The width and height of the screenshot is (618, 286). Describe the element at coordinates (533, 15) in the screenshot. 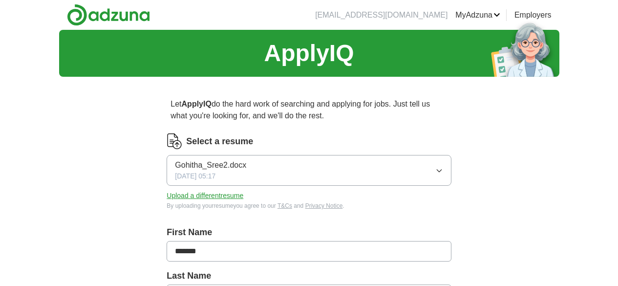

I see `a: Employers` at that location.